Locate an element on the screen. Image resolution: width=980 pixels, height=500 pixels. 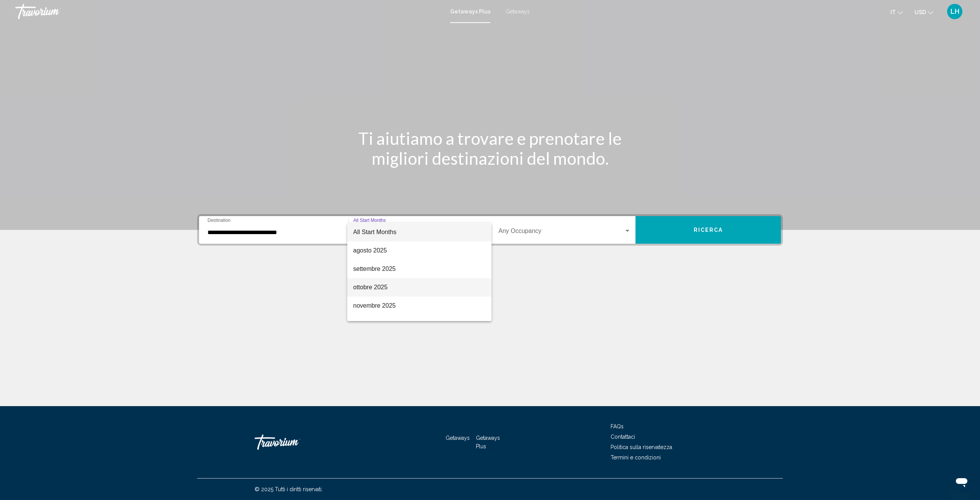
span: settembre 2025 is located at coordinates (419, 269).